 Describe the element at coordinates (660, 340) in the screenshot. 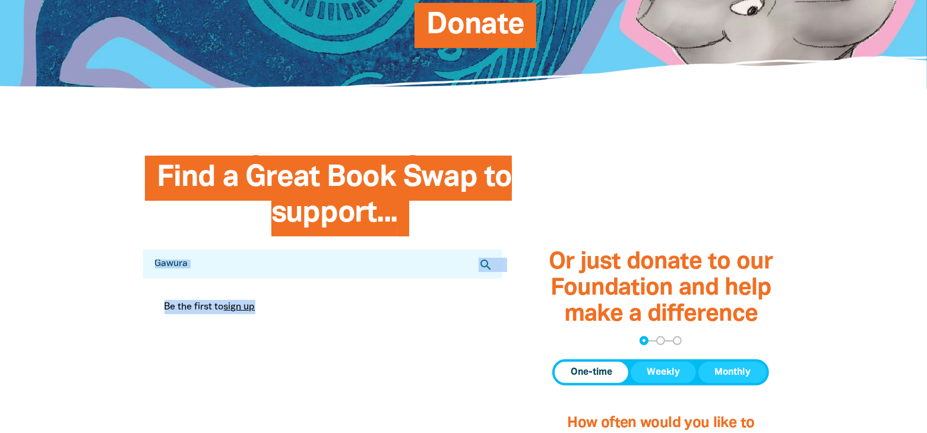

I see `button: Navigate to step 2 of 3 to enter your details` at that location.